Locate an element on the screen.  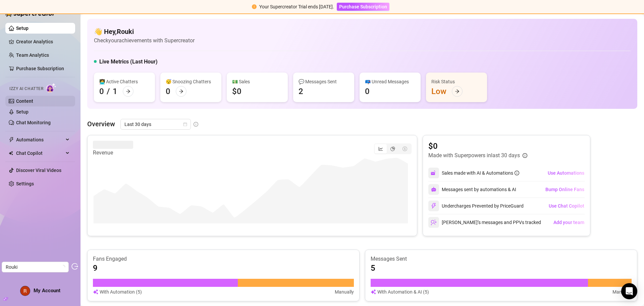
div: 📪 Unread Messages is located at coordinates (390, 81).